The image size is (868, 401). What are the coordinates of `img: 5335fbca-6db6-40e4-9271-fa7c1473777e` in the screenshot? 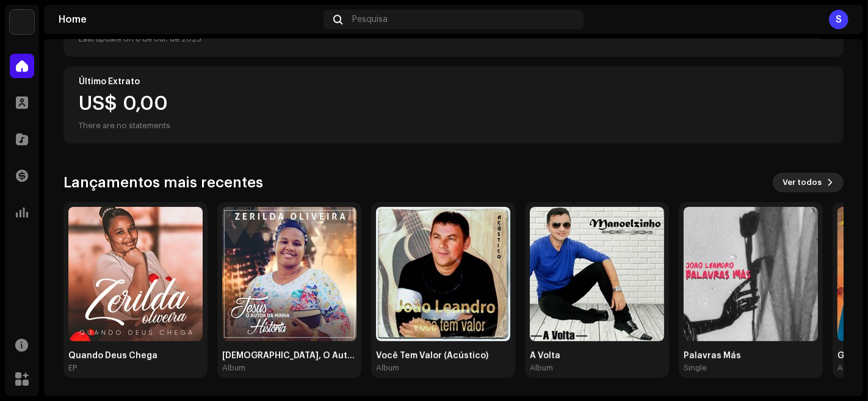 It's located at (597, 274).